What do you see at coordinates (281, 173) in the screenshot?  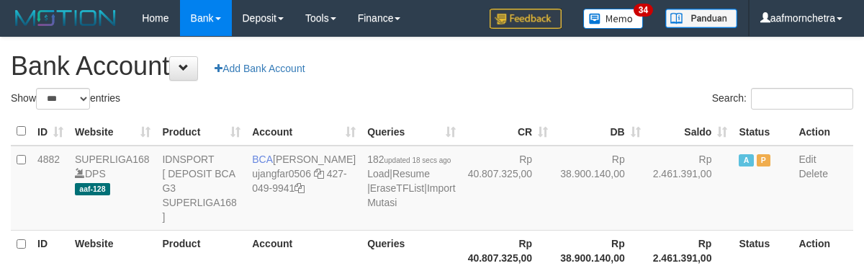 I see `a: ujangfar0506` at bounding box center [281, 173].